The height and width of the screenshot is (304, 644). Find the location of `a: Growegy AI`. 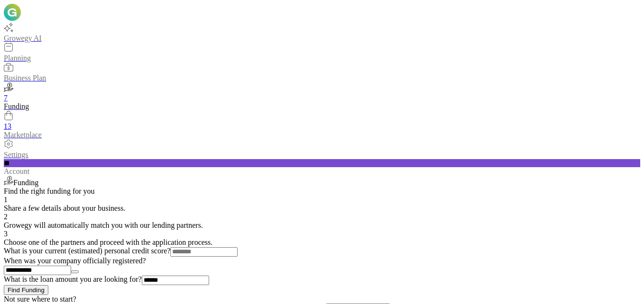

a: Growegy AI is located at coordinates (322, 33).